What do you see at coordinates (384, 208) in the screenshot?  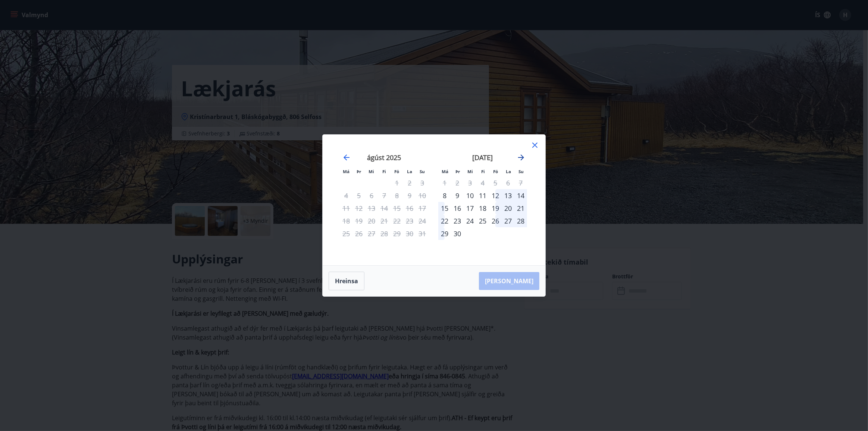 I see `td: Not available. fimmtudagur, 14. ágúst 2025` at bounding box center [384, 208].